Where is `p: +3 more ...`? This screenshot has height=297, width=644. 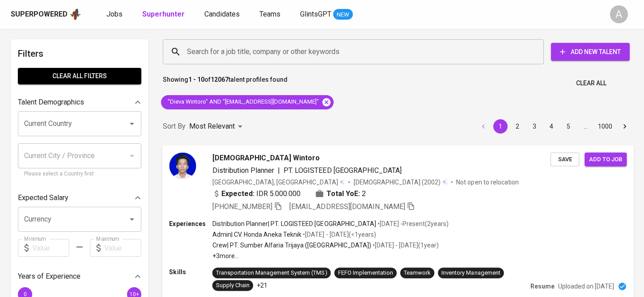 p: +3 more ... is located at coordinates (330, 256).